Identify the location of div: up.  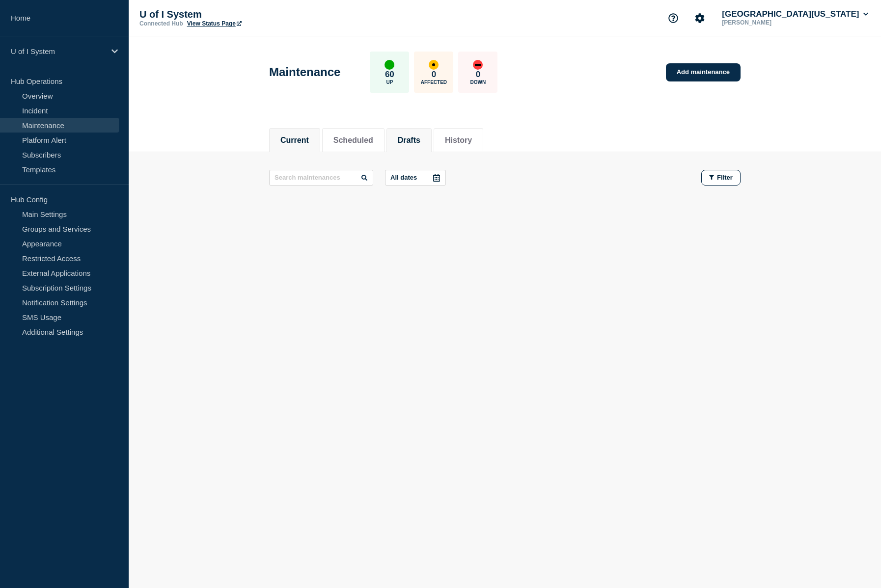
(389, 65).